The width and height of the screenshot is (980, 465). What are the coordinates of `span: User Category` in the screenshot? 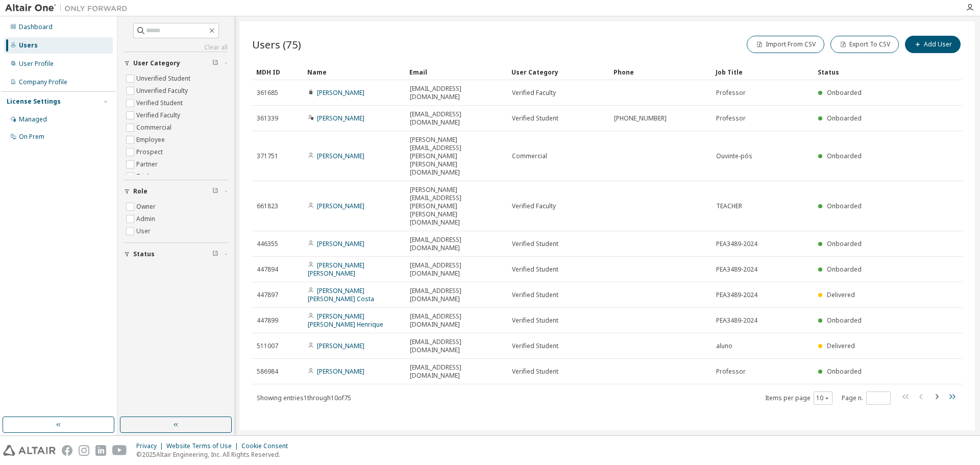 It's located at (157, 64).